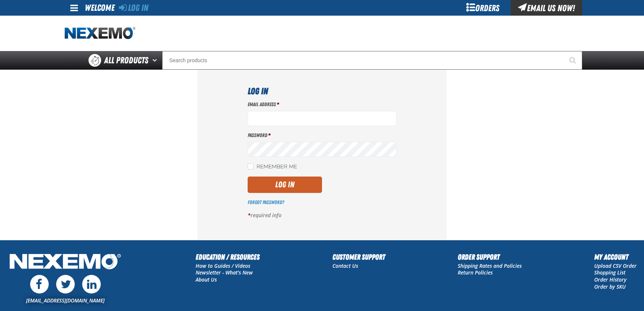 This screenshot has width=644, height=311. I want to click on label: Password, so click(322, 135).